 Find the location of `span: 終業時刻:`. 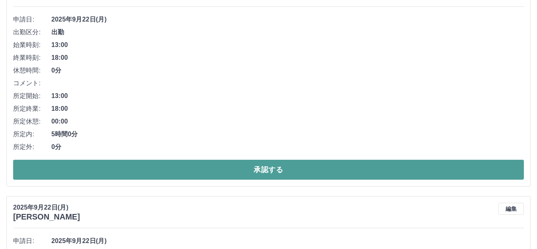

span: 終業時刻: is located at coordinates (32, 58).